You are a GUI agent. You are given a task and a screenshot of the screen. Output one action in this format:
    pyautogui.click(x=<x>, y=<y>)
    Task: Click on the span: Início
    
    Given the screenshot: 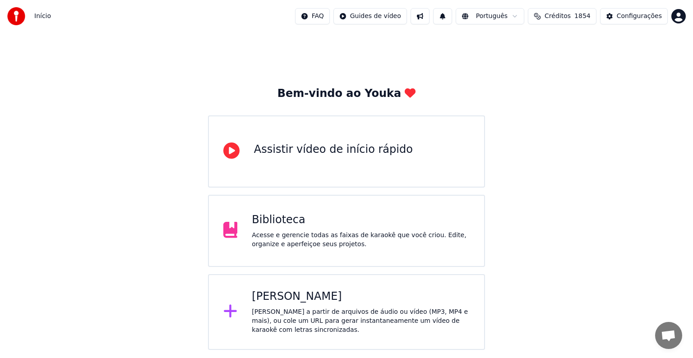 What is the action you would take?
    pyautogui.click(x=42, y=16)
    